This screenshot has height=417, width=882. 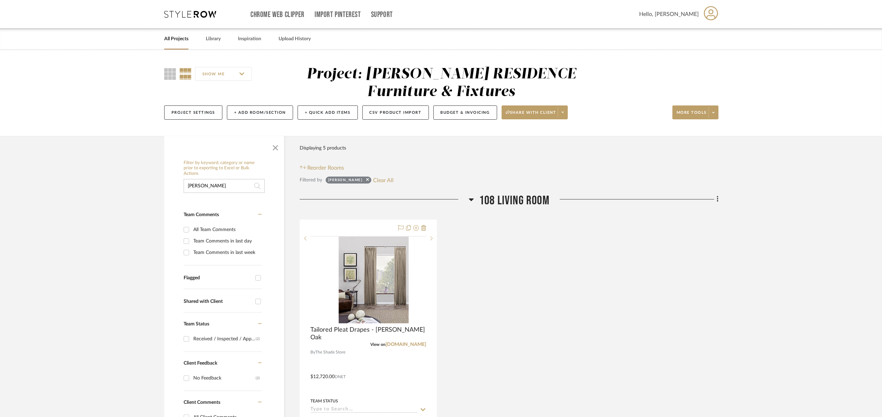 I want to click on button: Clear All, so click(x=383, y=180).